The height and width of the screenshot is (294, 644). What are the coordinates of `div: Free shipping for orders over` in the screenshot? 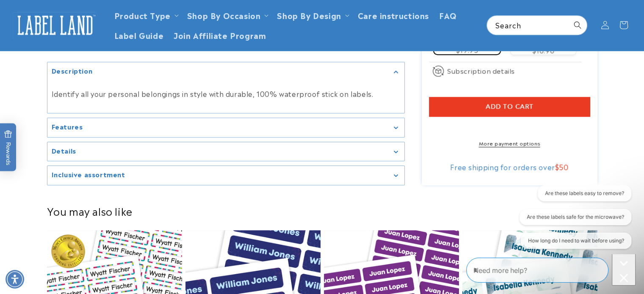 It's located at (509, 167).